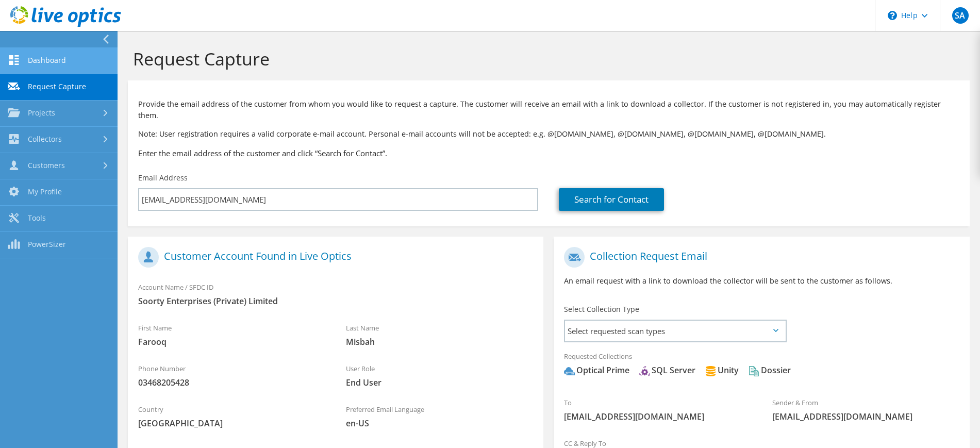 This screenshot has width=980, height=448. What do you see at coordinates (668, 370) in the screenshot?
I see `div: SQL Server` at bounding box center [668, 370].